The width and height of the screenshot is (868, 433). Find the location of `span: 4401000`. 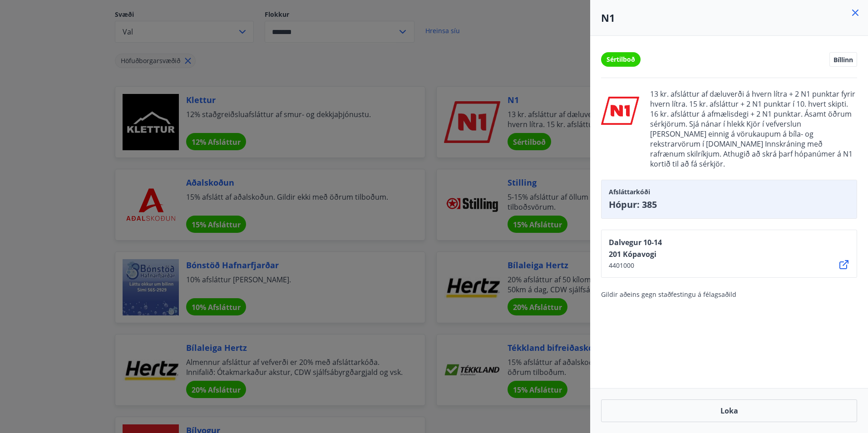

span: 4401000 is located at coordinates (635, 265).